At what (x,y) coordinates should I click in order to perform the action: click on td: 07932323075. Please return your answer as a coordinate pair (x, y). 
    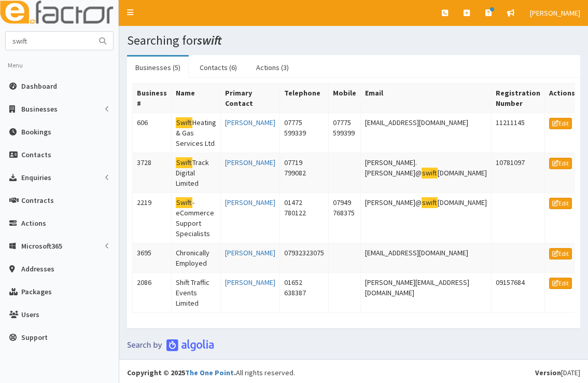
    Looking at the image, I should click on (304, 258).